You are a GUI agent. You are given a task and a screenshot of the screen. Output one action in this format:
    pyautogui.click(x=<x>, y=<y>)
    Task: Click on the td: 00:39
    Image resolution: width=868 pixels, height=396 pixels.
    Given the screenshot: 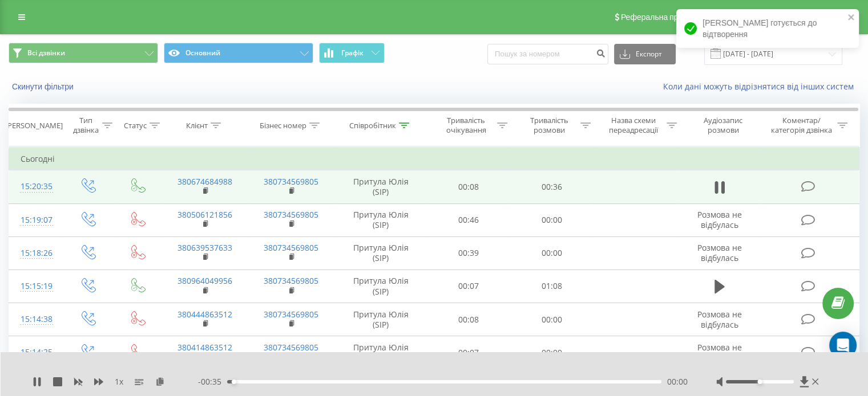 What is the action you would take?
    pyautogui.click(x=468, y=253)
    